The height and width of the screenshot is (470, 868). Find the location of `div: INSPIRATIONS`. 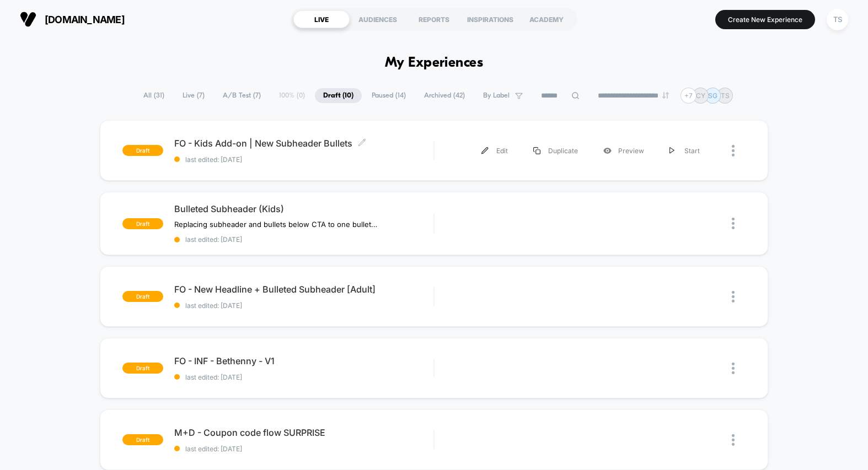

div: INSPIRATIONS is located at coordinates (490, 19).